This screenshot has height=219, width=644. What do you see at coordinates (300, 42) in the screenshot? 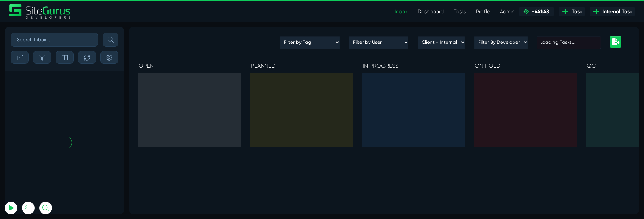
I see `div: IN PROGRESS` at bounding box center [300, 42].